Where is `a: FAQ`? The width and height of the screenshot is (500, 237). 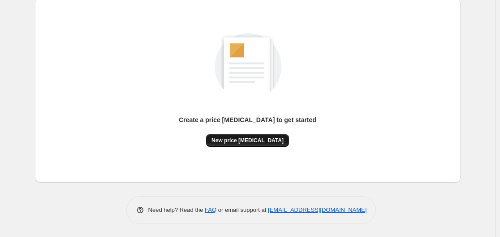 a: FAQ is located at coordinates (211, 209).